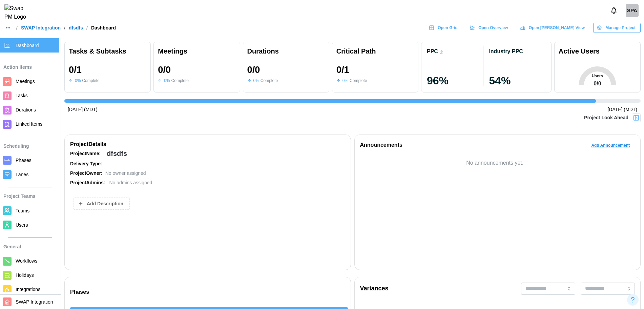 The image size is (644, 309). Describe the element at coordinates (87, 164) in the screenshot. I see `div: Delivery Type:` at that location.